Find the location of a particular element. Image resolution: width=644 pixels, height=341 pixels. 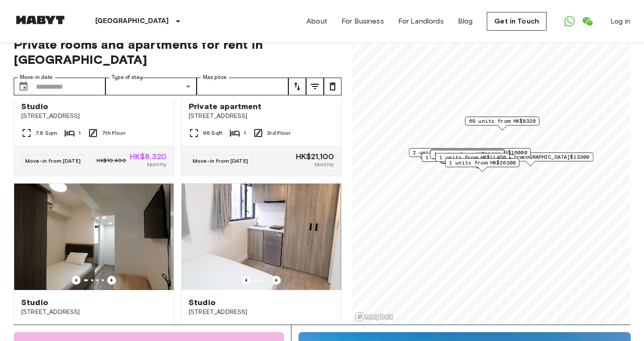

img: Marketing picture of unit HK-01-067-046-01 is located at coordinates (94, 237).